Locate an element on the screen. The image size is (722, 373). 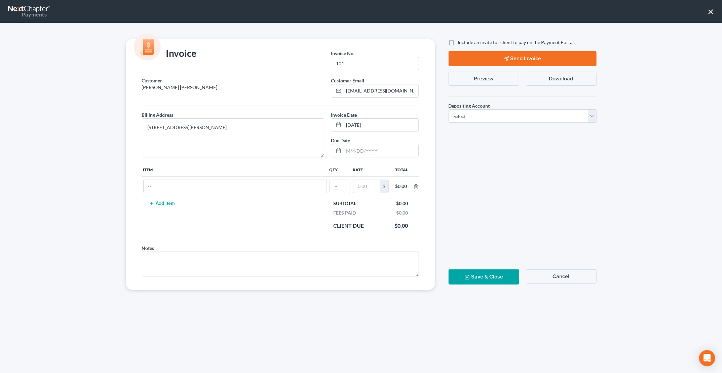
span: Include an invite for client to pay on the Payment Portal. is located at coordinates (517, 42).